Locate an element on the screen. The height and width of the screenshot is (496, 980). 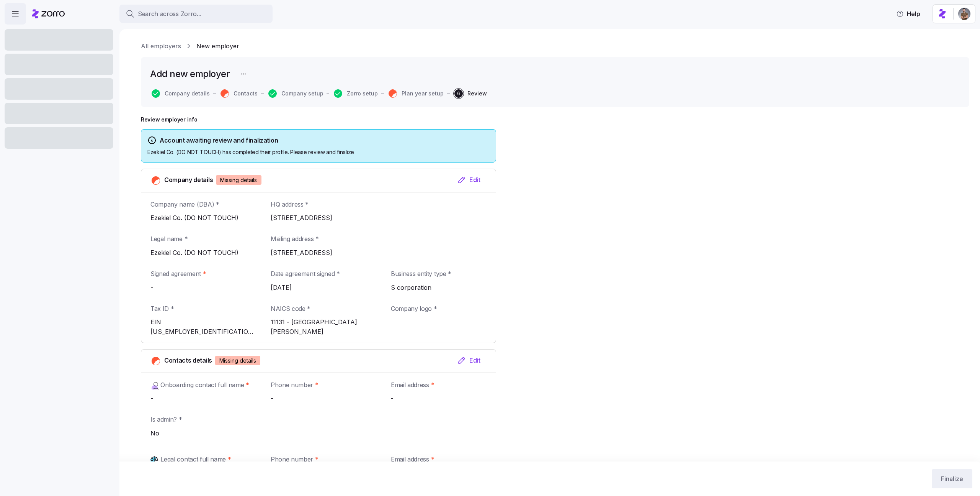
span: S corporation is located at coordinates (443, 287).